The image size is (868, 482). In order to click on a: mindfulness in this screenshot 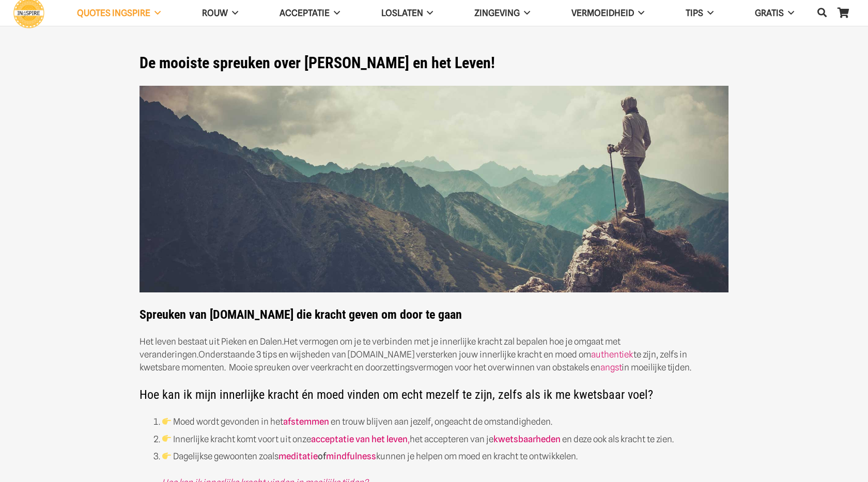, I will do `click(350, 456)`.